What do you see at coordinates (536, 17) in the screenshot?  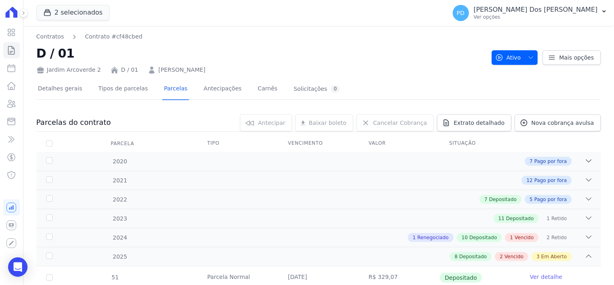 I see `p: Ver opções` at bounding box center [536, 17].